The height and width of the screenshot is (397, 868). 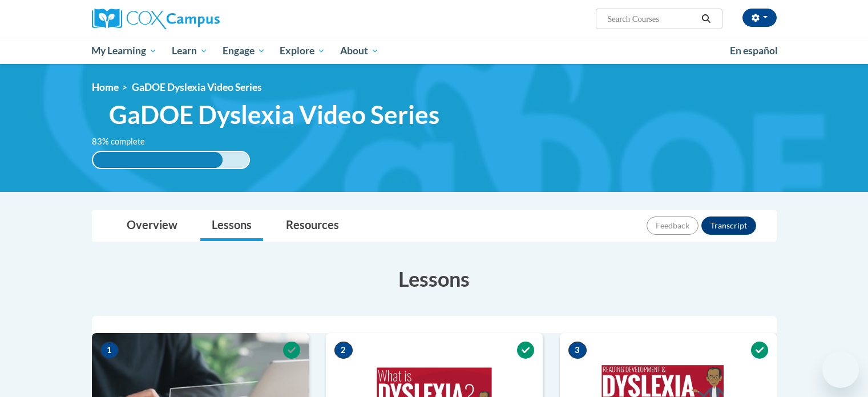 I want to click on span: 1, so click(x=110, y=349).